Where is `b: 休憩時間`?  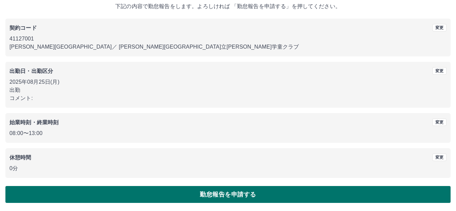
b: 休憩時間 is located at coordinates (20, 157).